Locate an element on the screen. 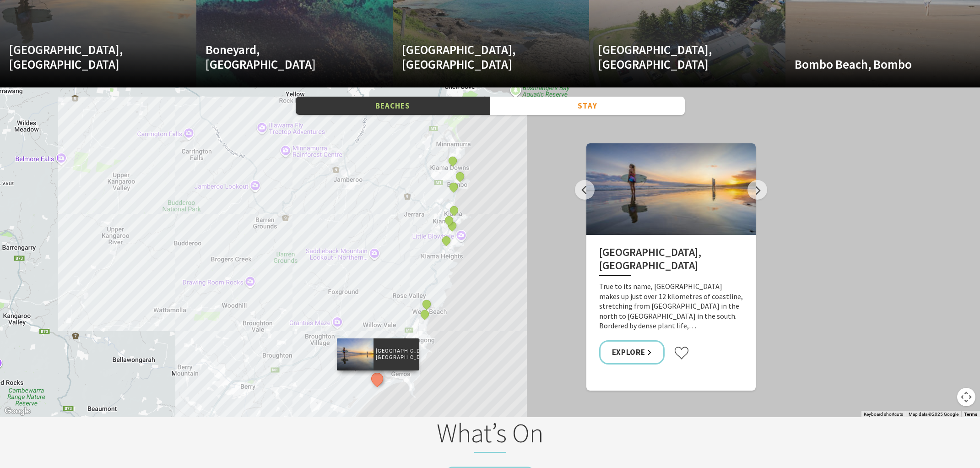  button: See detail about Jones Beach, Kiama Downs is located at coordinates (452, 161).